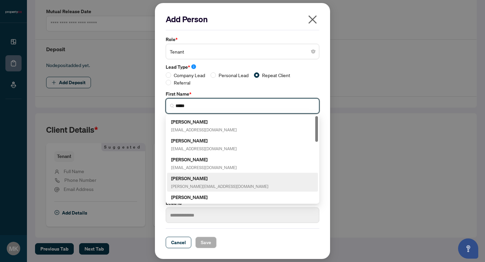  I want to click on span: Company Lead, so click(189, 75).